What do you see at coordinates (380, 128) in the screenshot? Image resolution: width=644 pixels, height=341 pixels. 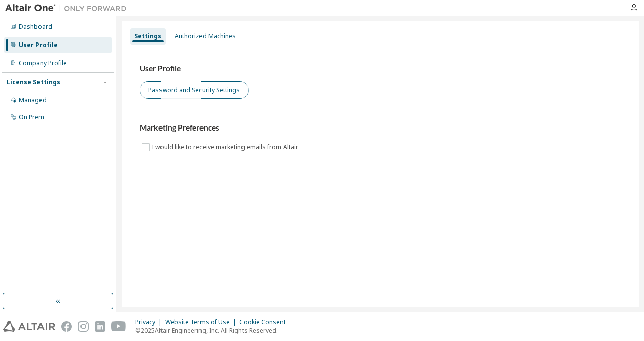 I see `h3: Marketing Preferences` at bounding box center [380, 128].